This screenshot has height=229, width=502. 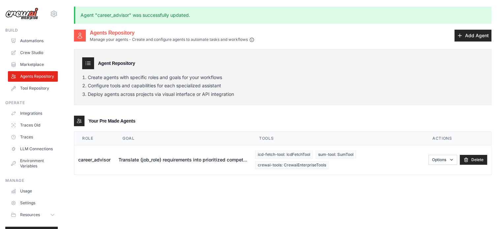 What do you see at coordinates (31, 103) in the screenshot?
I see `div: Operate` at bounding box center [31, 103].